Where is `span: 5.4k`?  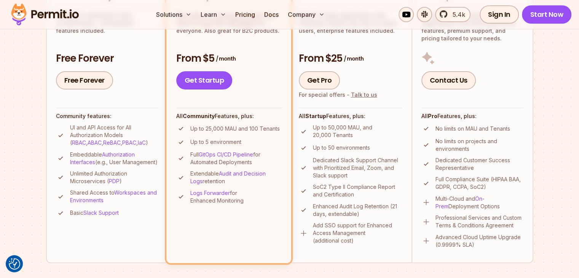 span: 5.4k is located at coordinates (457, 14).